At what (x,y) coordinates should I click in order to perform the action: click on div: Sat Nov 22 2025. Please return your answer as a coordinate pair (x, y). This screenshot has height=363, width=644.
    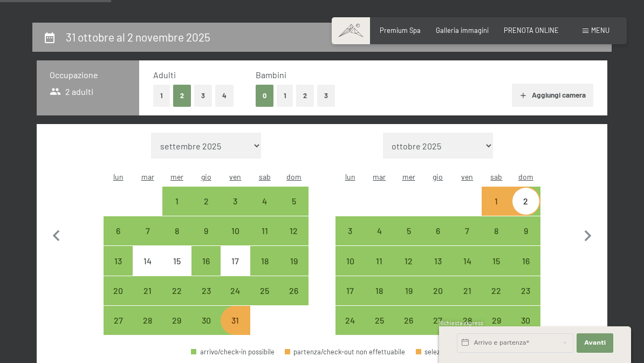
    Looking at the image, I should click on (496, 291).